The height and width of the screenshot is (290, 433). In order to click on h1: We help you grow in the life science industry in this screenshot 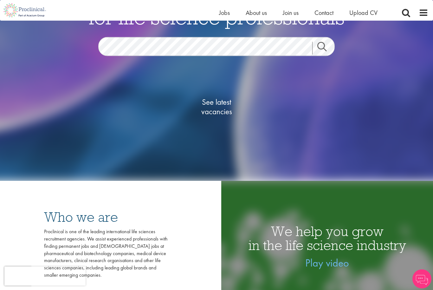, I will do `click(327, 238)`.